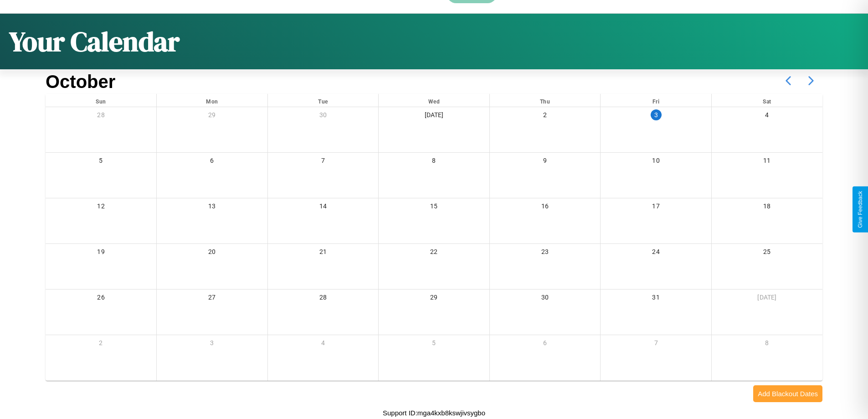  What do you see at coordinates (323, 253) in the screenshot?
I see `div: 21` at bounding box center [323, 253].